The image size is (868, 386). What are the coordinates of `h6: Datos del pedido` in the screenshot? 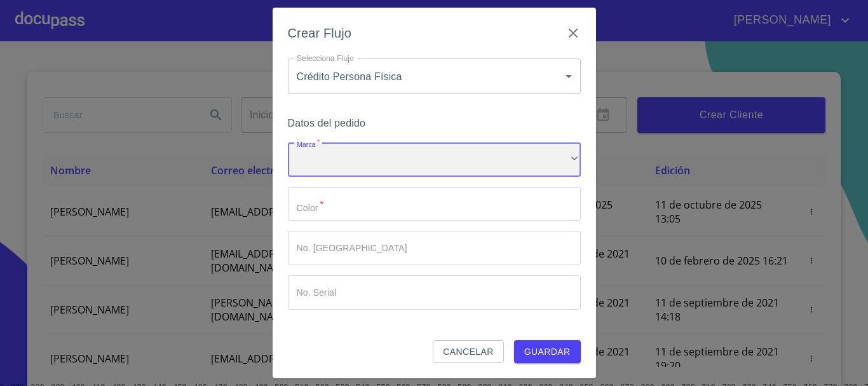 It's located at (434, 123).